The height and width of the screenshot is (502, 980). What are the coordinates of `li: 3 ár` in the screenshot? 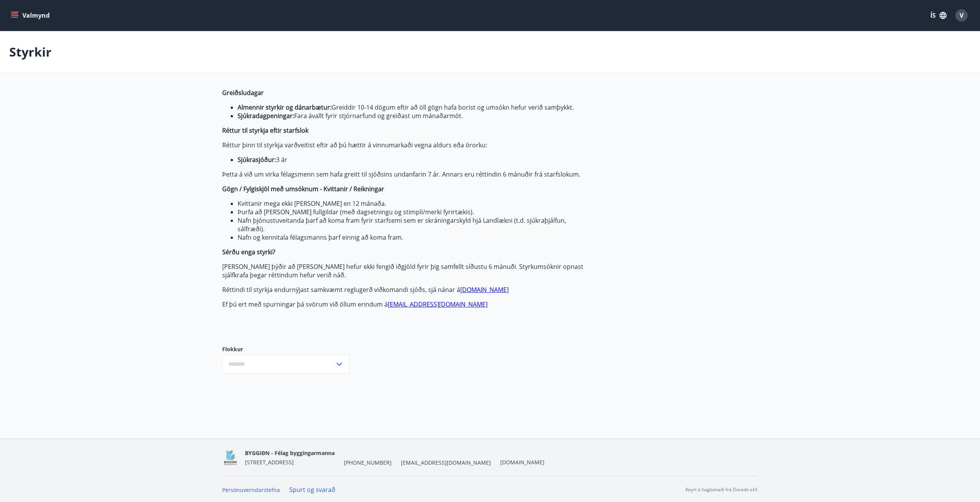 It's located at (411, 160).